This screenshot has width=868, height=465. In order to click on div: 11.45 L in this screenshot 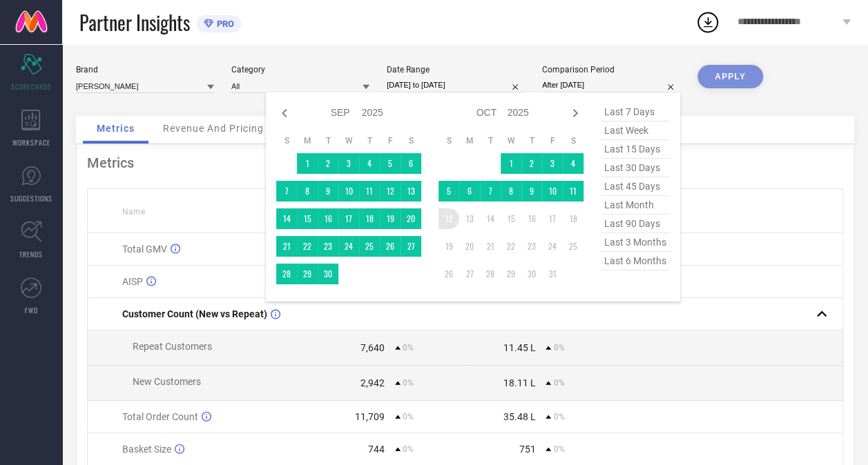, I will do `click(519, 348)`.